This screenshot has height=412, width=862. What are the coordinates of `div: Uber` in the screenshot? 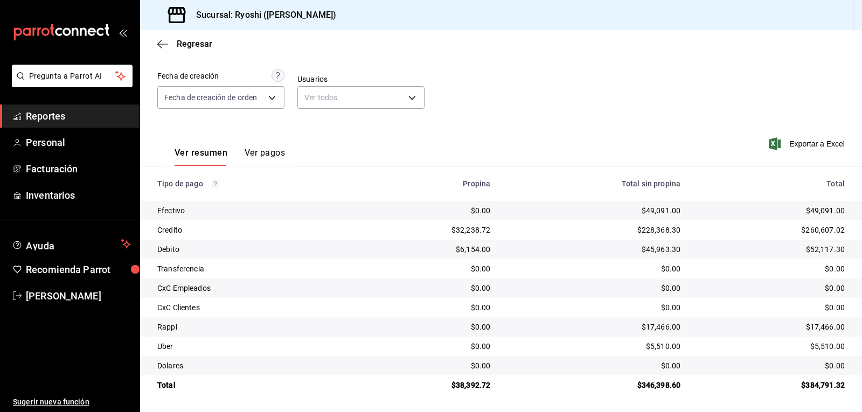 It's located at (254, 346).